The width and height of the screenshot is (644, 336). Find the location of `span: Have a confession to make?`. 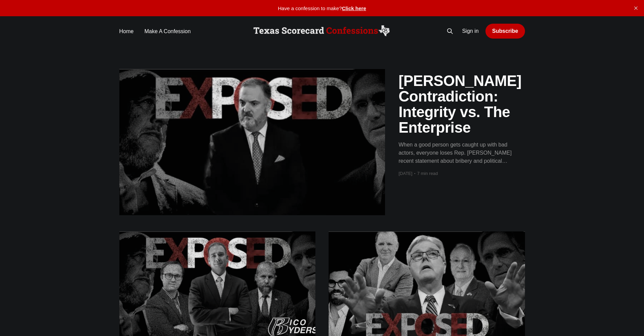

span: Have a confession to make? is located at coordinates (310, 8).